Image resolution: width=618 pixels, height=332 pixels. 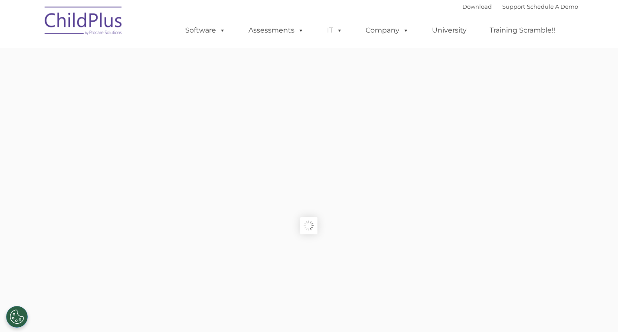 What do you see at coordinates (449, 30) in the screenshot?
I see `a: University` at bounding box center [449, 30].